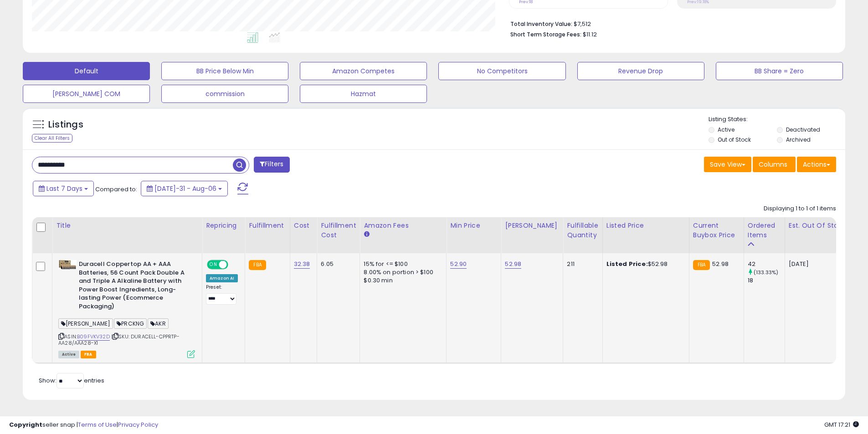  I want to click on b: Duracell Coppertop AA + AAA Batteries, 56 Count Pack Double A and Triple A Alkaline Battery with ..., so click(133, 287).